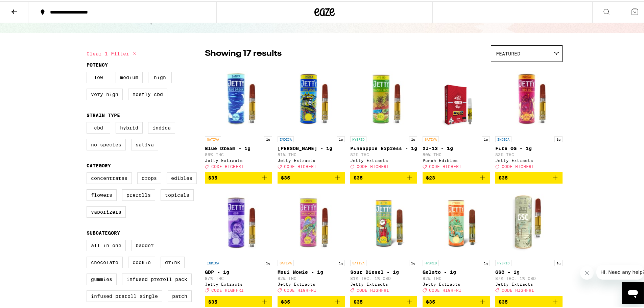  I want to click on span: $23, so click(430, 177).